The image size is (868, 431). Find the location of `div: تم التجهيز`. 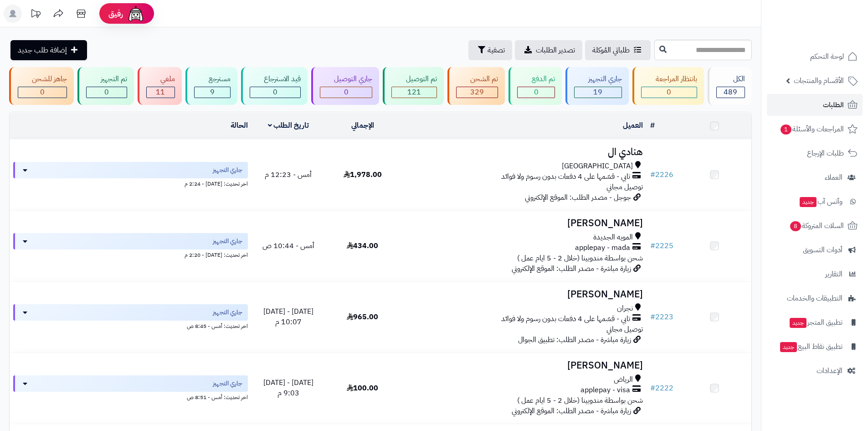

div: تم التجهيز is located at coordinates (106, 79).